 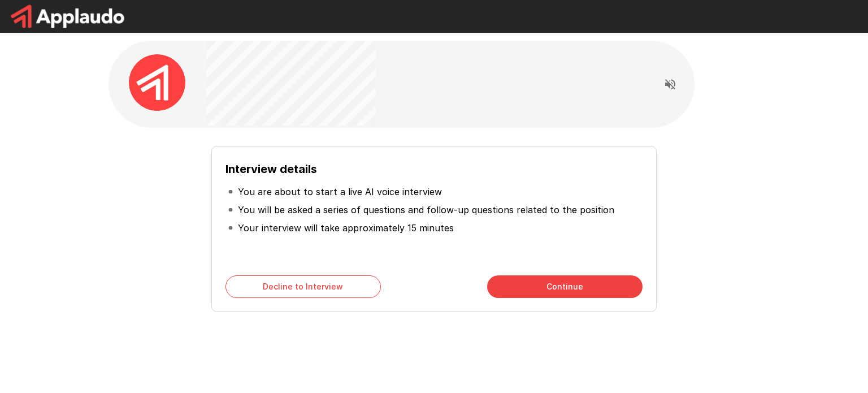 I want to click on img: applaudo_avatar.png, so click(x=157, y=83).